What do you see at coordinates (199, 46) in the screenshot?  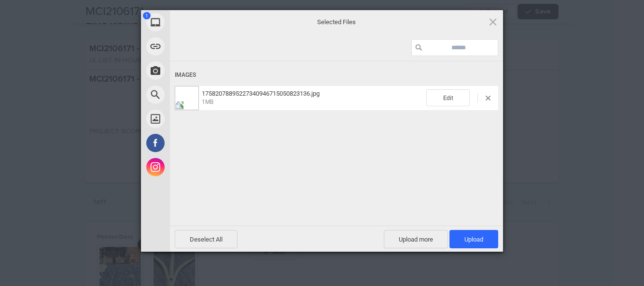 I see `div: Link (URL)` at bounding box center [199, 46].